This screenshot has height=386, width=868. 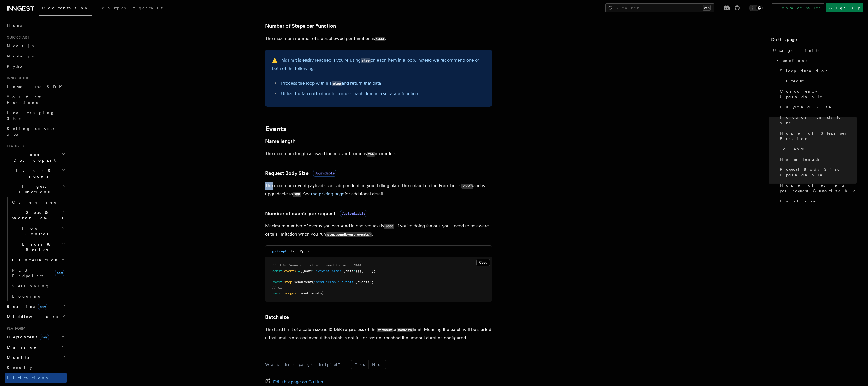 What do you see at coordinates (659, 8) in the screenshot?
I see `button: Search...⌘K` at bounding box center [659, 8].